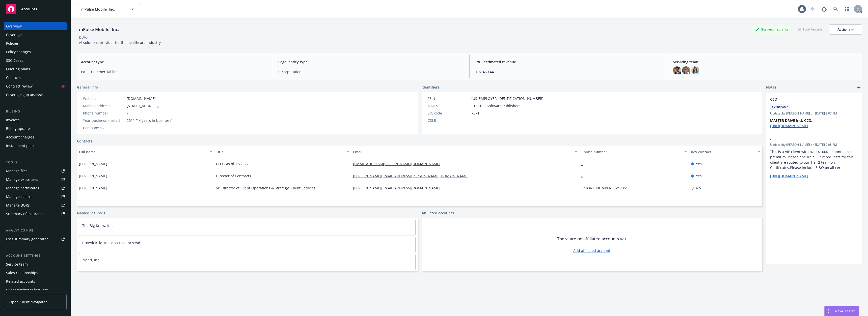  Describe the element at coordinates (104, 106) in the screenshot. I see `div: Mailing address` at that location.